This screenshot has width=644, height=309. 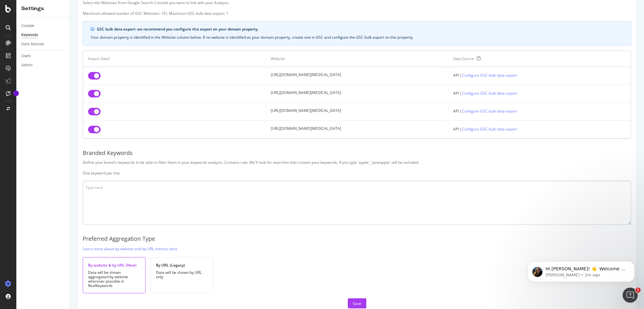 I want to click on div: Settings, so click(x=43, y=8).